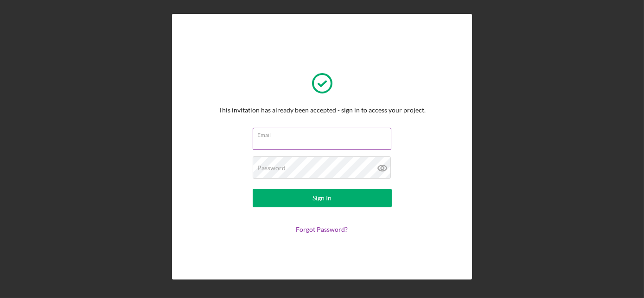 The width and height of the screenshot is (644, 298). I want to click on a: Forgot Password?, so click(322, 229).